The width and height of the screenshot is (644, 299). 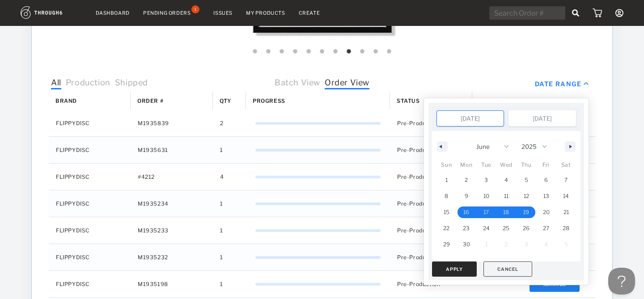 I want to click on span: Fri, so click(x=546, y=165).